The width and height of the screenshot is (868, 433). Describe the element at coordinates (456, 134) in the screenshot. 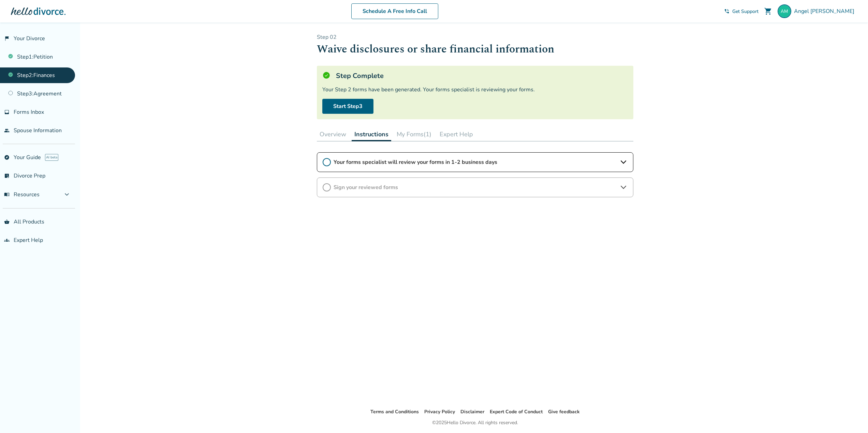

I see `button: Expert Help` at that location.